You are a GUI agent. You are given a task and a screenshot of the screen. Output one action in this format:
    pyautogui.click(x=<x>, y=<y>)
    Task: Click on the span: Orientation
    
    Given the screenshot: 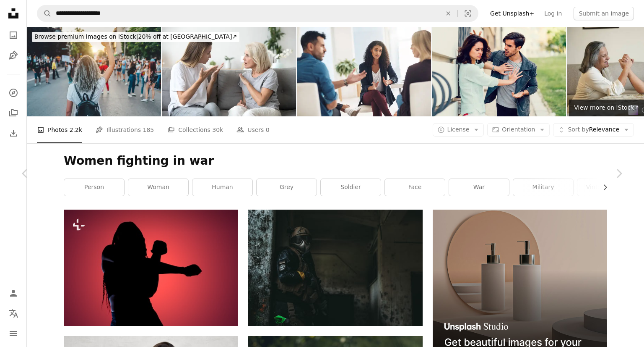 What is the action you would take?
    pyautogui.click(x=518, y=129)
    